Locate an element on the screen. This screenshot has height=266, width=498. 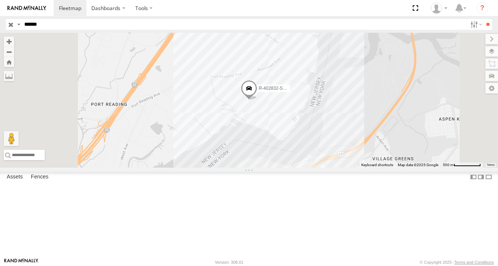
button: Zoom in is located at coordinates (9, 41).